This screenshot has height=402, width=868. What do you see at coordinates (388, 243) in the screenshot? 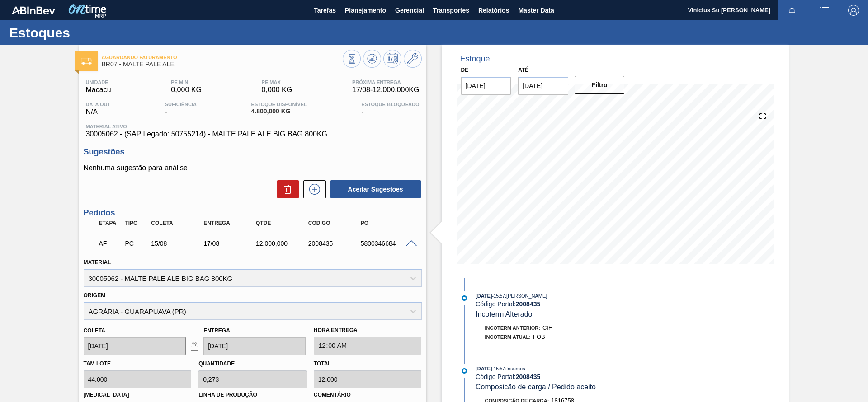
I see `div: 5800346684` at bounding box center [388, 243].